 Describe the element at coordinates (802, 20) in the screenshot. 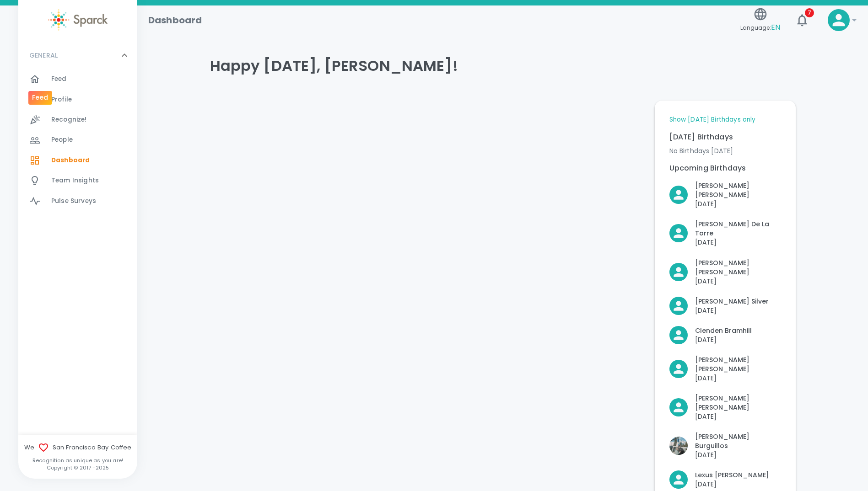

I see `button: 7` at that location.